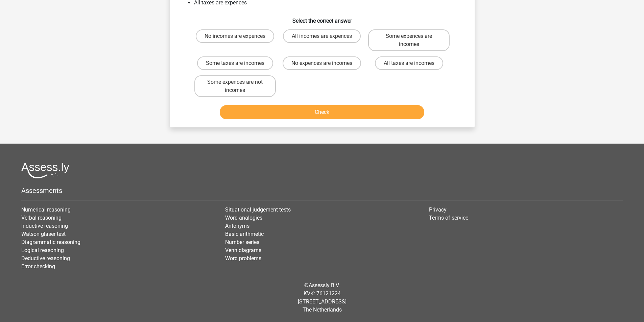 This screenshot has height=322, width=644. What do you see at coordinates (243, 250) in the screenshot?
I see `a: Venn diagrams` at bounding box center [243, 250].